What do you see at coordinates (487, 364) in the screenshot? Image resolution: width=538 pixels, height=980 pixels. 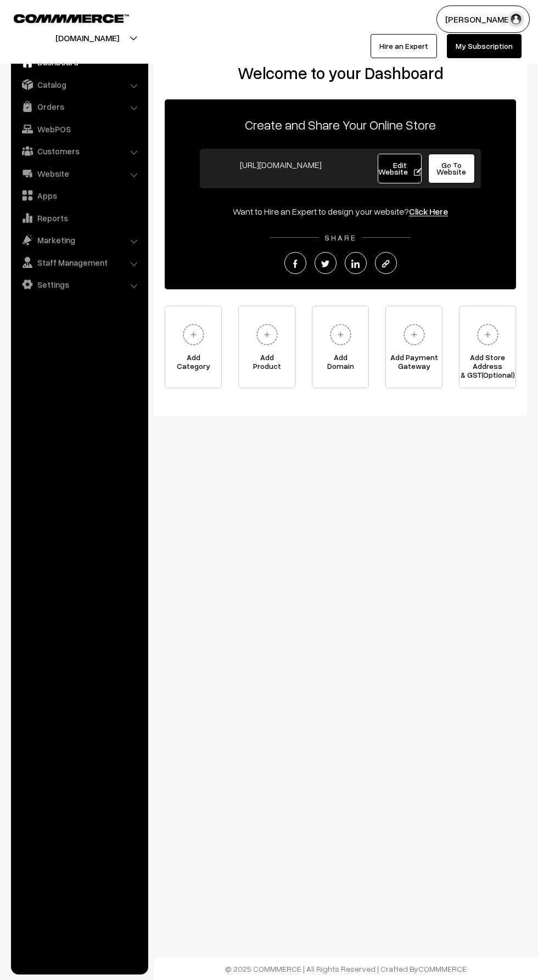 I see `span: Add Store Address & GST(Optional)` at bounding box center [487, 364].